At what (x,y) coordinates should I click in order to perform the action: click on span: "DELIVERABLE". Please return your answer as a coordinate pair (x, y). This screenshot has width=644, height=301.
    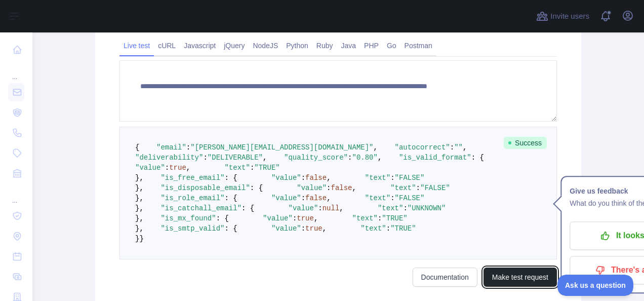
    Looking at the image, I should click on (235, 158).